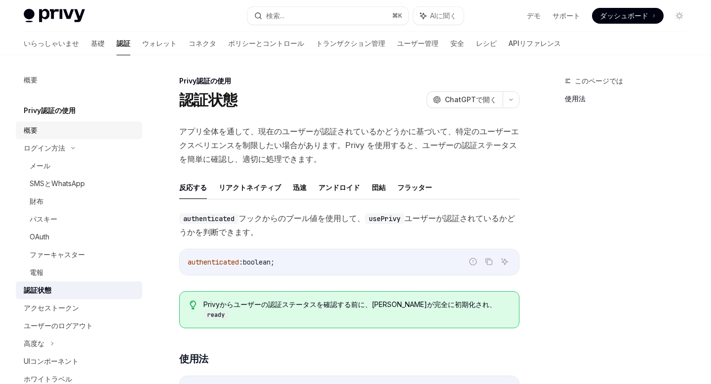 This screenshot has width=711, height=384. I want to click on button: 誤ったコードを報告する, so click(473, 262).